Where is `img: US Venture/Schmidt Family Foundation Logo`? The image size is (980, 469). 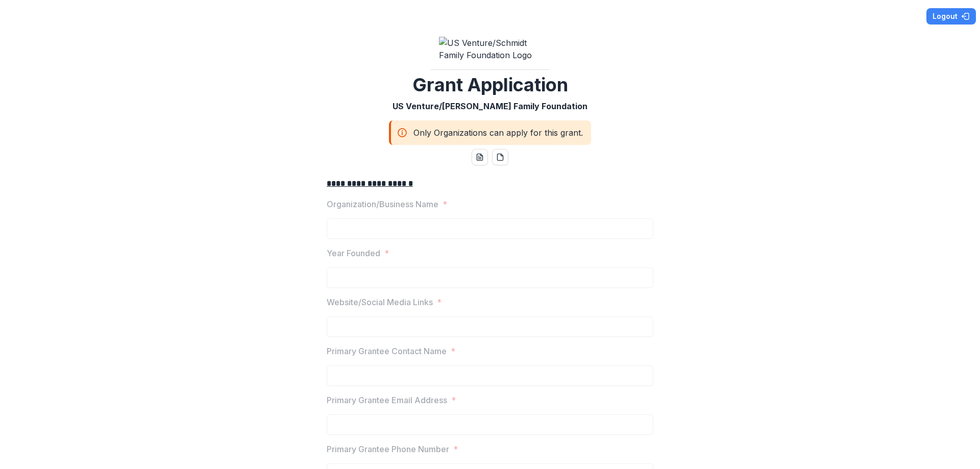 img: US Venture/Schmidt Family Foundation Logo is located at coordinates (490, 49).